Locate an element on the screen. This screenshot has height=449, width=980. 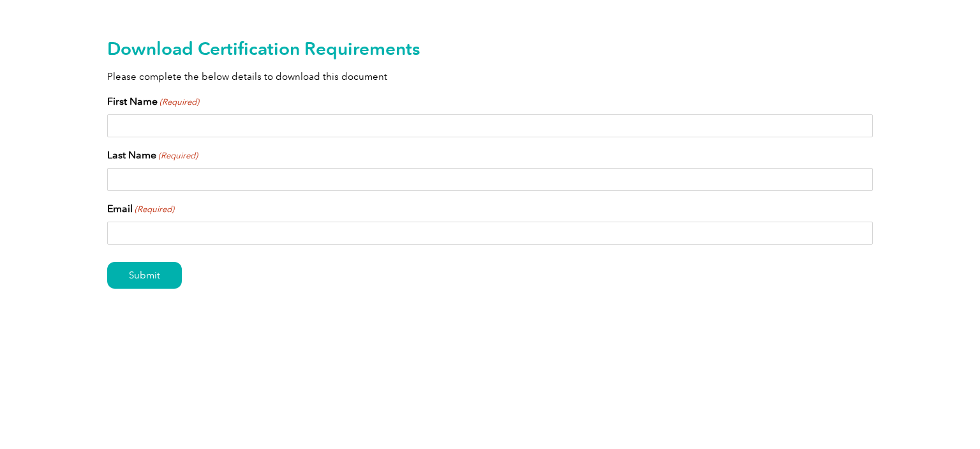
input: Submit is located at coordinates (144, 275).